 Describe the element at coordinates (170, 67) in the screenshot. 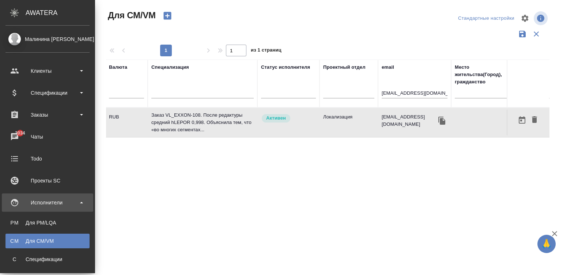

I see `div: Специализация` at that location.